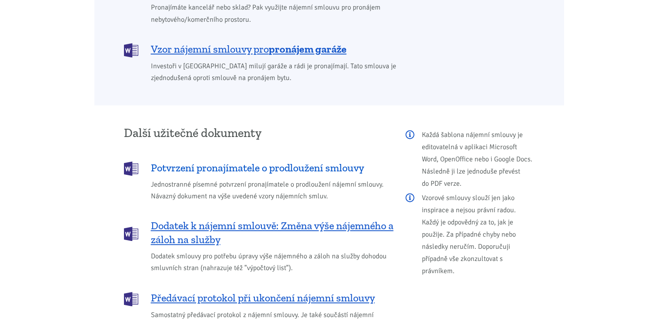 The width and height of the screenshot is (658, 321). I want to click on span: Předávací protokol při ukončení nájemní smlouvy, so click(263, 298).